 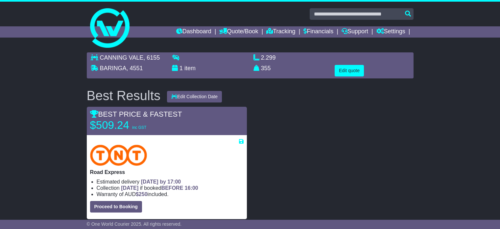 What do you see at coordinates (134, 224) in the screenshot?
I see `span: © One World Courier 2025. All rights reserved.` at bounding box center [134, 224].